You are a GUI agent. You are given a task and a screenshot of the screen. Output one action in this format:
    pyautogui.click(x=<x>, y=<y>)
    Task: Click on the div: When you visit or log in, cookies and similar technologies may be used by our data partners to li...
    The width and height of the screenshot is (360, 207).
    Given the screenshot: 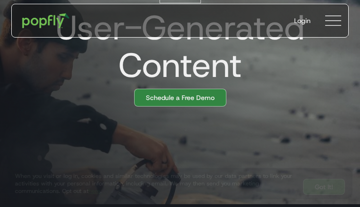 What is the action you would take?
    pyautogui.click(x=155, y=184)
    